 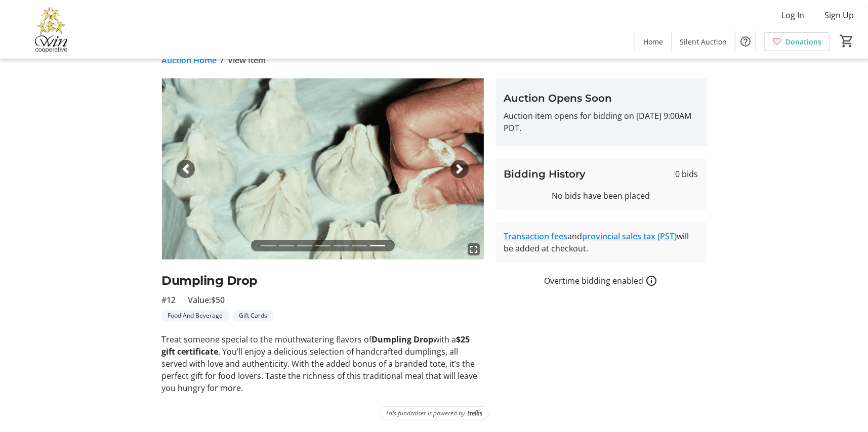 I want to click on span: #12, so click(x=169, y=300).